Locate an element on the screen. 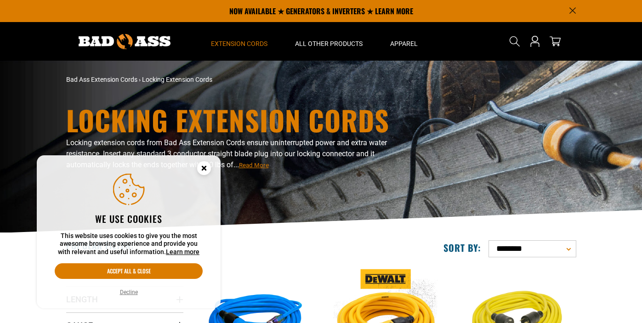 The image size is (642, 323). span: Locking extension cords from Bad Ass Extension Cords ensure uninterrupted power and extra water r... is located at coordinates (227, 154).